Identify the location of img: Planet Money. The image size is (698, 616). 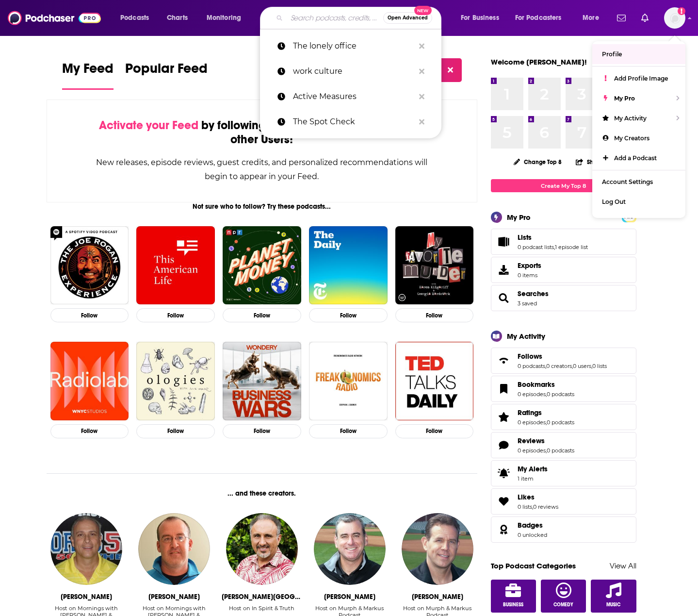
(262, 265).